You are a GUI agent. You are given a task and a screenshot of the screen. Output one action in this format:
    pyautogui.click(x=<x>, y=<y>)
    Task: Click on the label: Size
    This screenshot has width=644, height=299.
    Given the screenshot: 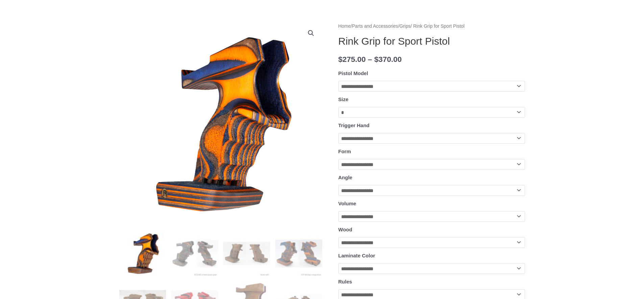 What is the action you would take?
    pyautogui.click(x=343, y=99)
    